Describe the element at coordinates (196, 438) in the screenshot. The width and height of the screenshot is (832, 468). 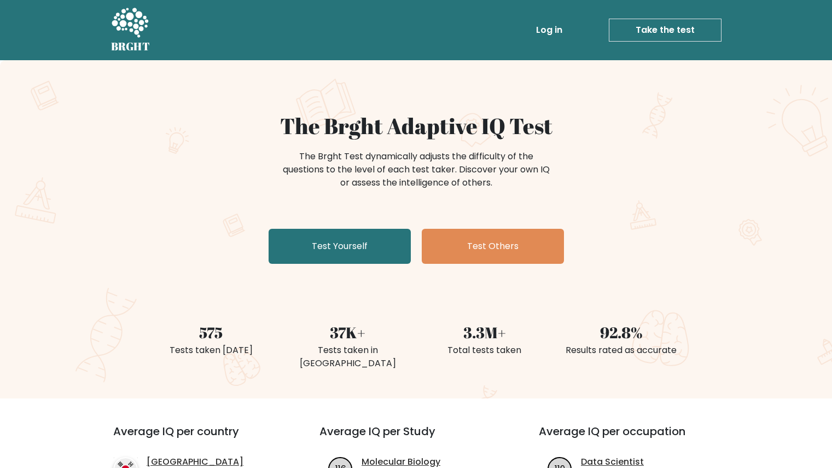
I see `h3: Average IQ per country` at that location.